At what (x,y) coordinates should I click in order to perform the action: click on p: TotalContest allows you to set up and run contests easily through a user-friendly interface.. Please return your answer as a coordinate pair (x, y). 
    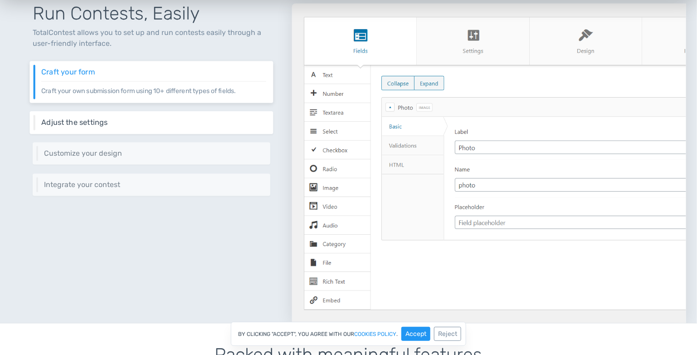
    Looking at the image, I should click on (152, 38).